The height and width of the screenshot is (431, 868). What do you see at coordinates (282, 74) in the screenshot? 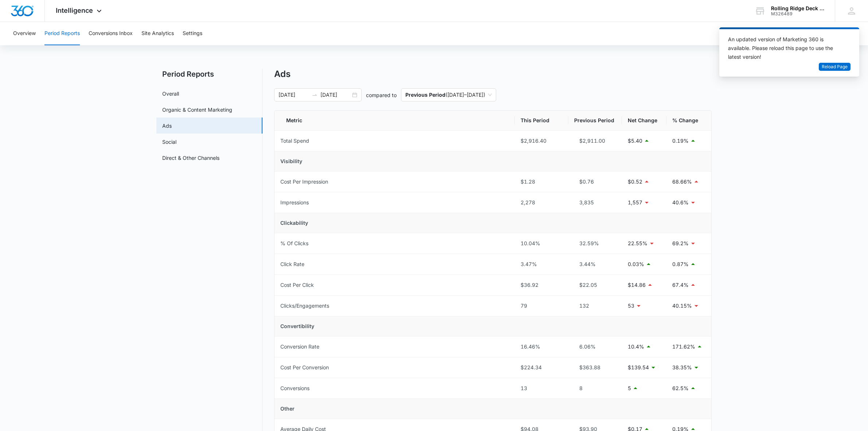
I see `h1: Ads` at bounding box center [282, 74].